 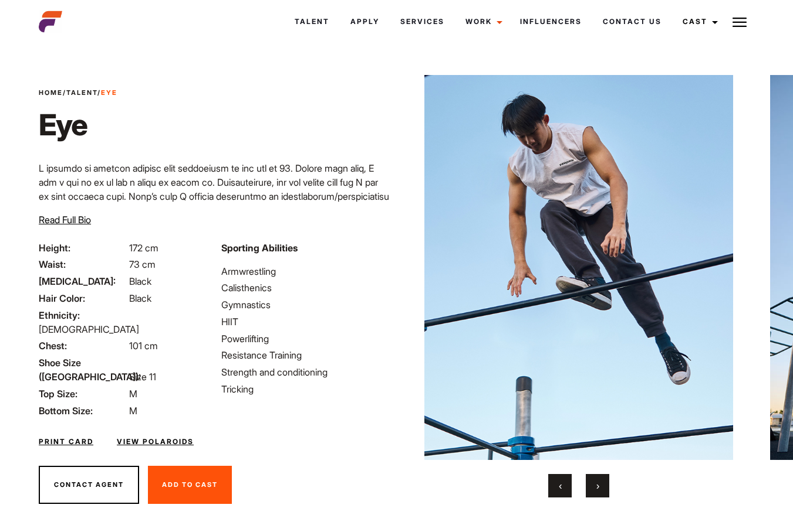 What do you see at coordinates (65, 220) in the screenshot?
I see `button: Read Full Bio` at bounding box center [65, 220].